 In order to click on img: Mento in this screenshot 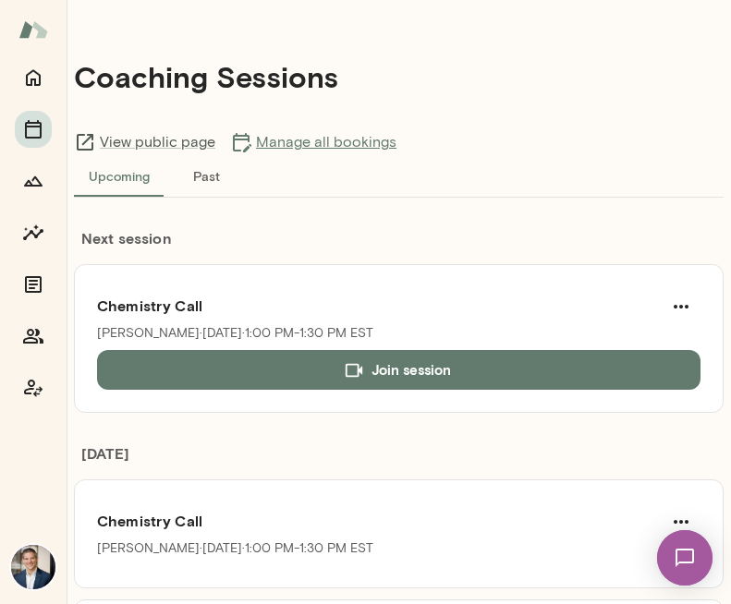, I will do `click(33, 30)`.